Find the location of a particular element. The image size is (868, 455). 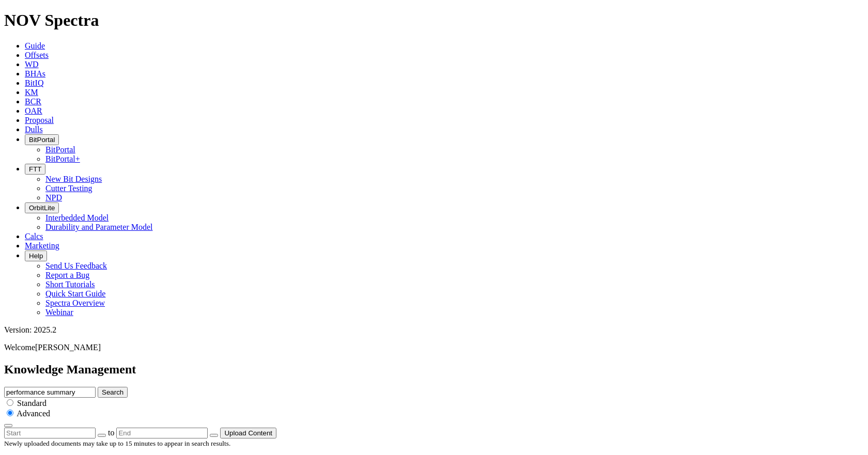

small: Newly uploaded documents may take up to 15 minutes to appear in search results. is located at coordinates (117, 443).